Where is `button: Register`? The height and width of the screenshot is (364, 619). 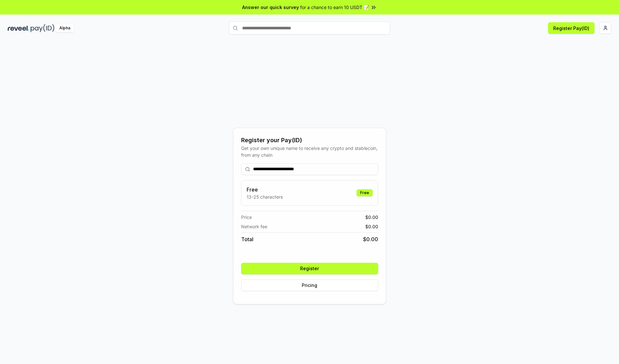 button: Register is located at coordinates (310, 269).